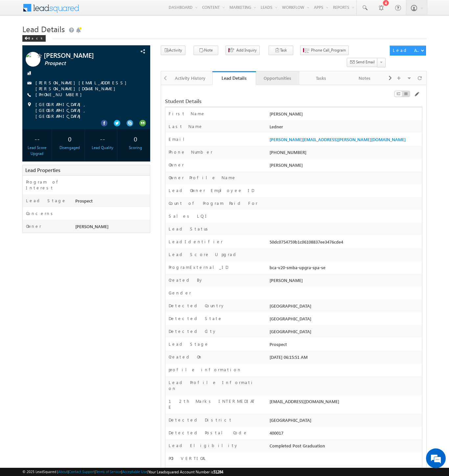 The width and height of the screenshot is (449, 476). What do you see at coordinates (365, 62) in the screenshot?
I see `span: Send Email` at bounding box center [365, 62].